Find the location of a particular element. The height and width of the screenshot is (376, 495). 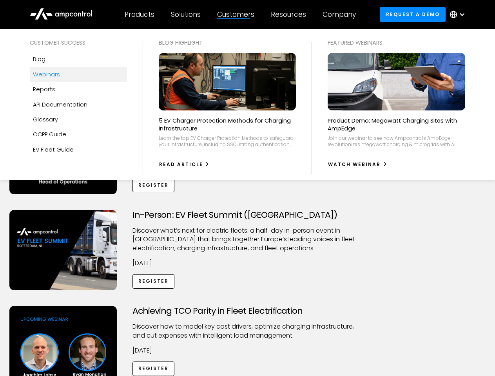

a: Request a demo is located at coordinates (413, 14).